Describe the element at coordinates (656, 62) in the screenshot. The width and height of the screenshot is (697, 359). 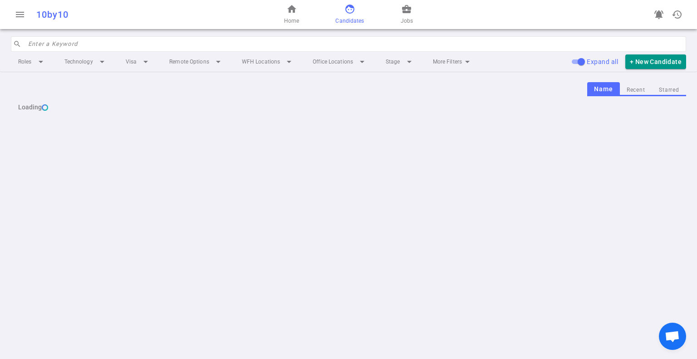
I see `button: + New Candidate` at that location.